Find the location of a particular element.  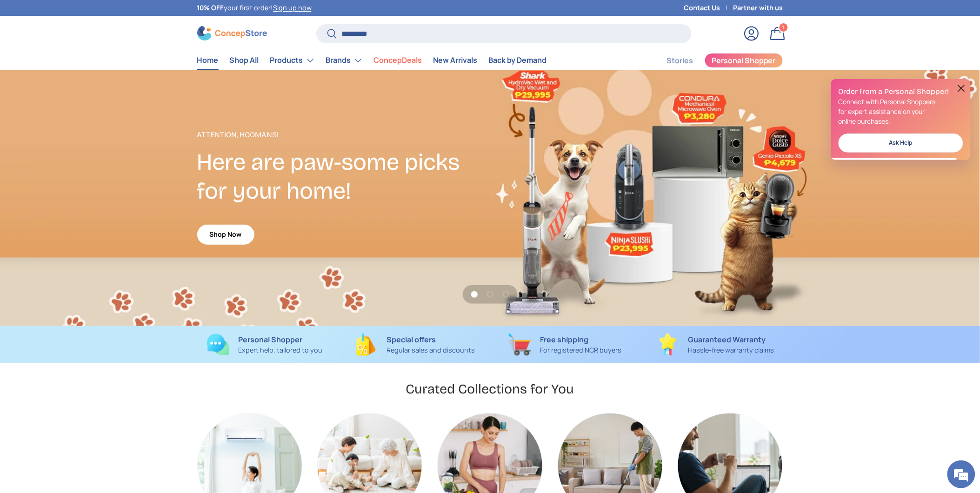

h2: Here are paw-some picks for your home! is located at coordinates (344, 177).